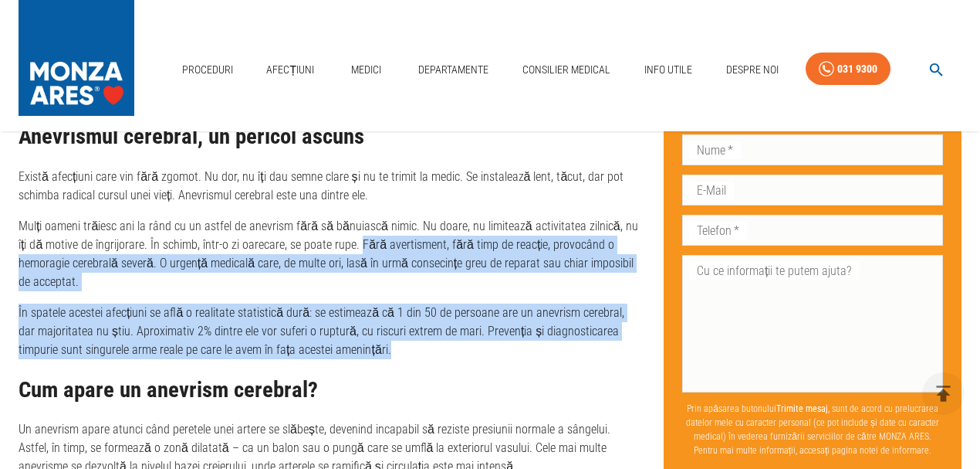 Image resolution: width=980 pixels, height=469 pixels. What do you see at coordinates (329, 390) in the screenshot?
I see `h2: Cum apare un anevrism cerebral?` at bounding box center [329, 390].